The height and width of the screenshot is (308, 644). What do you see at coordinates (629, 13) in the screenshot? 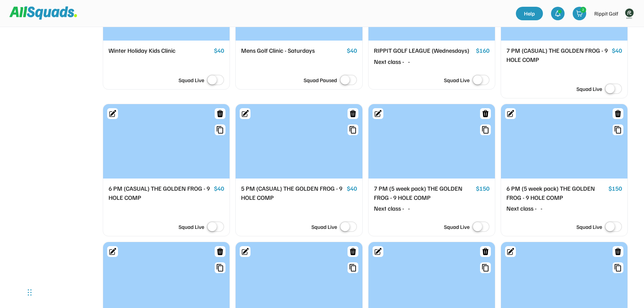
I see `img: Rippitlogov2_green.png` at bounding box center [629, 13].